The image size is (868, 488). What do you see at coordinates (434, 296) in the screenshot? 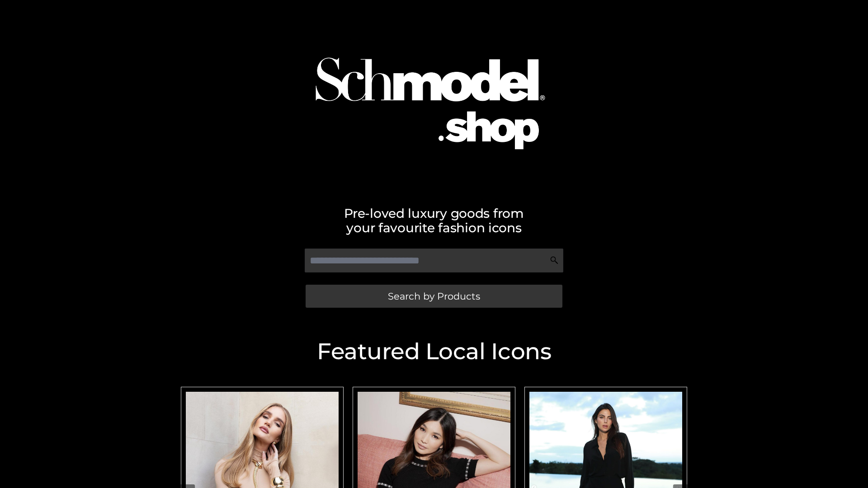
I see `a: Search by Products` at bounding box center [434, 296].